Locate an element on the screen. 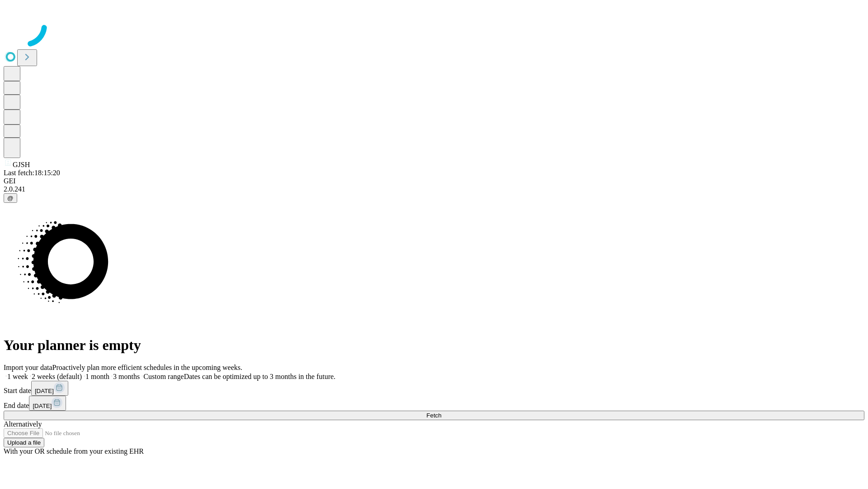 The image size is (868, 489). h1: Your planner is empty is located at coordinates (434, 345).